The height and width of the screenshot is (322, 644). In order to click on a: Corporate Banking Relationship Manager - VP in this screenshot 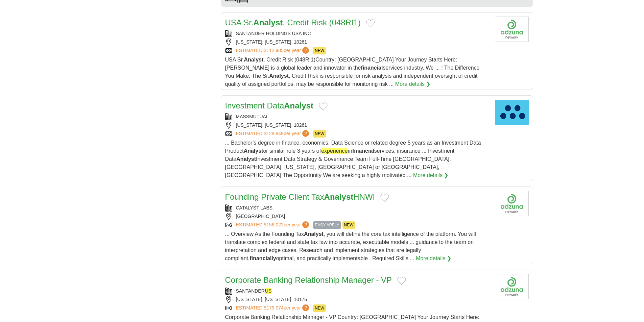, I will do `click(309, 280)`.